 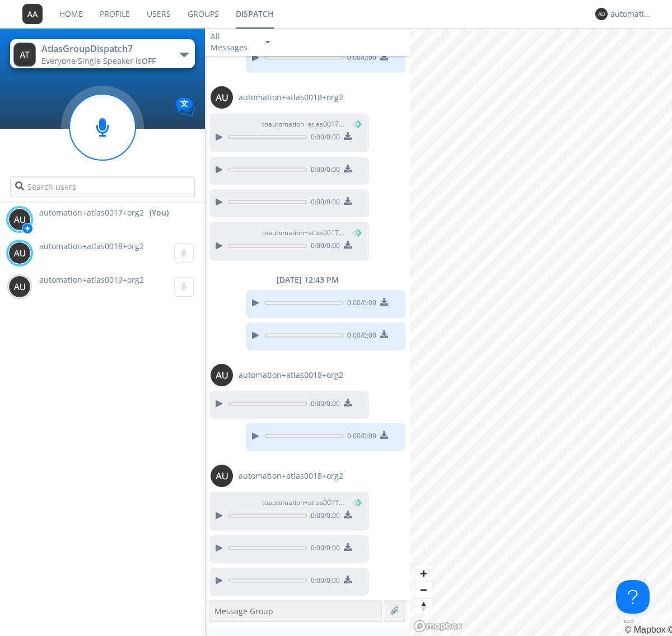 I want to click on button: Toggle attribution, so click(x=629, y=621).